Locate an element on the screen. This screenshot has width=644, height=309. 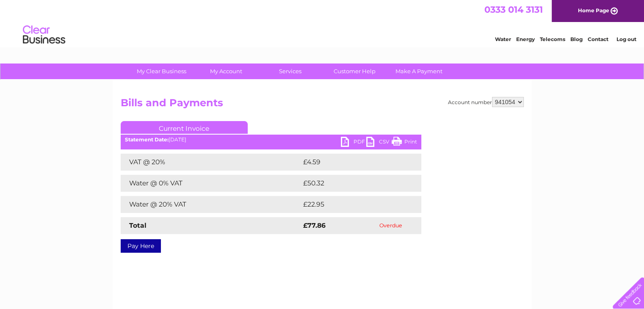
td: VAT @ 20% is located at coordinates (211, 162).